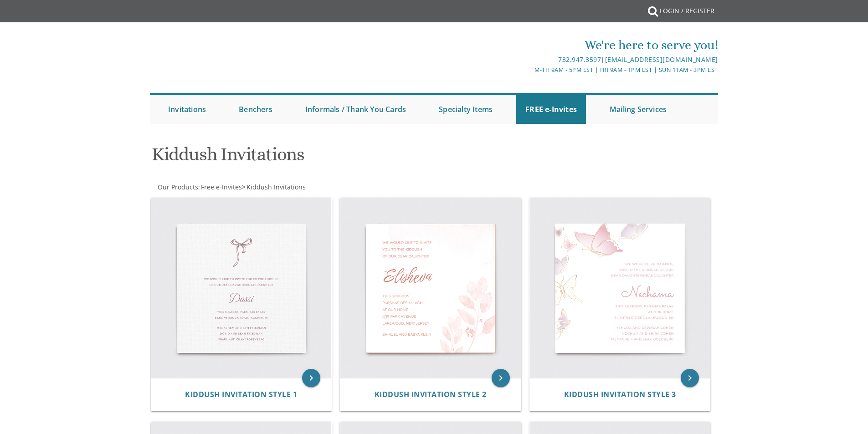  I want to click on span: Kiddush Invitation Style 2, so click(431, 394).